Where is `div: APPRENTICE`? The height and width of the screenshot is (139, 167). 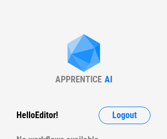
div: APPRENTICE is located at coordinates (78, 79).